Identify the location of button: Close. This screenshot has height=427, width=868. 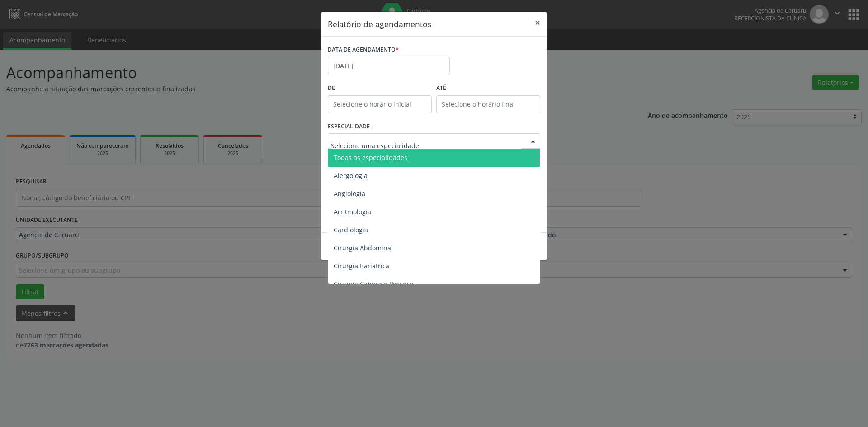
(538, 22).